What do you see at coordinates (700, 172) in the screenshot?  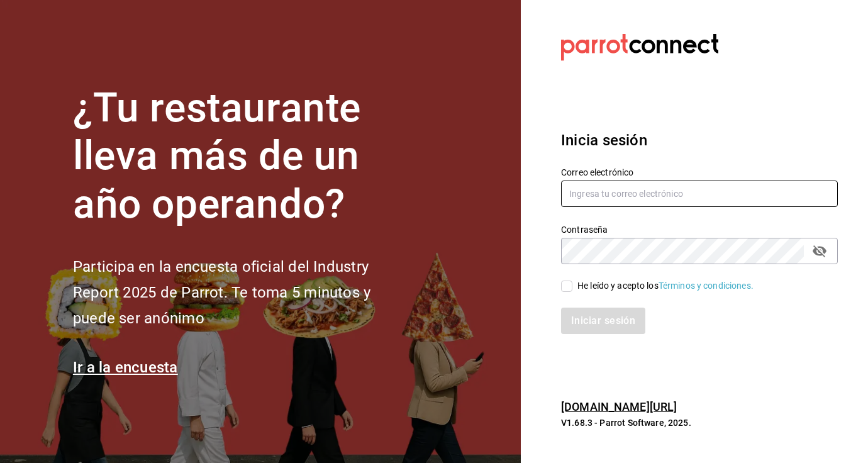 I see `label: Correo electrónico` at bounding box center [700, 172].